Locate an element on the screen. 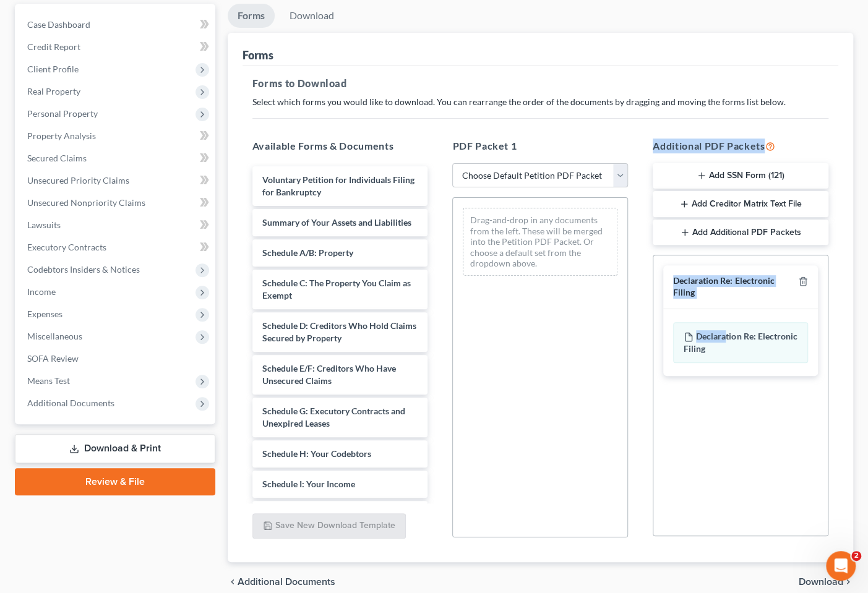  span: Executory Contracts is located at coordinates (67, 246).